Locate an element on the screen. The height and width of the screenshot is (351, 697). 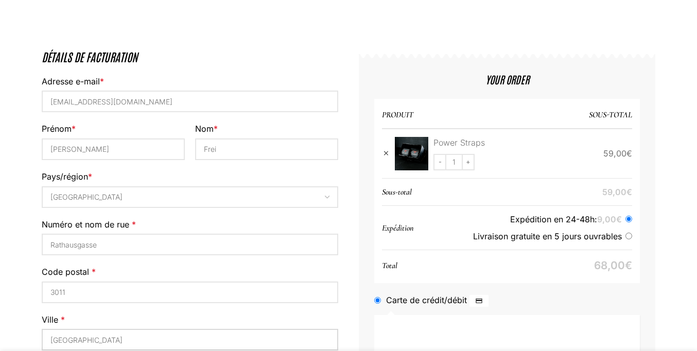
a: Remove this item is located at coordinates (386, 153).